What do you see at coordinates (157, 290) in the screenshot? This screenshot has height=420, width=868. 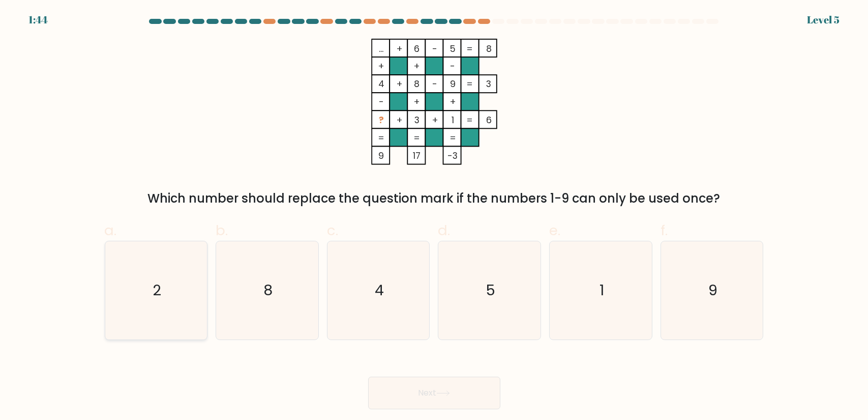 I see `text: 2` at bounding box center [157, 290].